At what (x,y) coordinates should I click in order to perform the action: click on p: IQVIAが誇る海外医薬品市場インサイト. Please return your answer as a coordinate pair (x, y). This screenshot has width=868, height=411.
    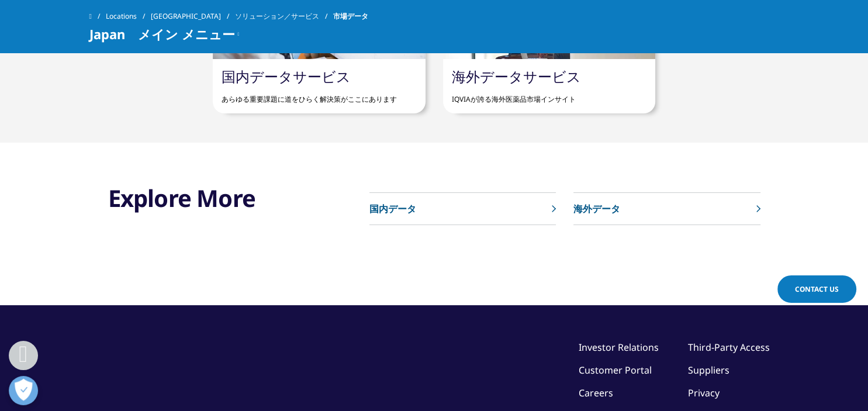
    Looking at the image, I should click on (549, 95).